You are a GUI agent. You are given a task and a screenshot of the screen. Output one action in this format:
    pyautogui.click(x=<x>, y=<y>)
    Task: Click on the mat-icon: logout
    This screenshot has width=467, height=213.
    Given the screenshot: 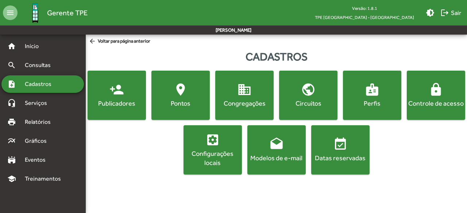 What is the action you would take?
    pyautogui.click(x=444, y=13)
    